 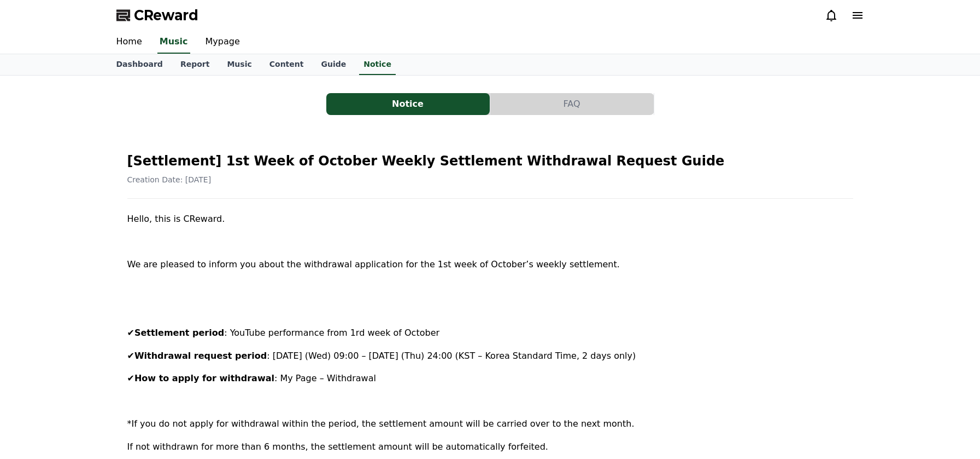 What do you see at coordinates (333, 65) in the screenshot?
I see `a: Guide` at bounding box center [333, 65].